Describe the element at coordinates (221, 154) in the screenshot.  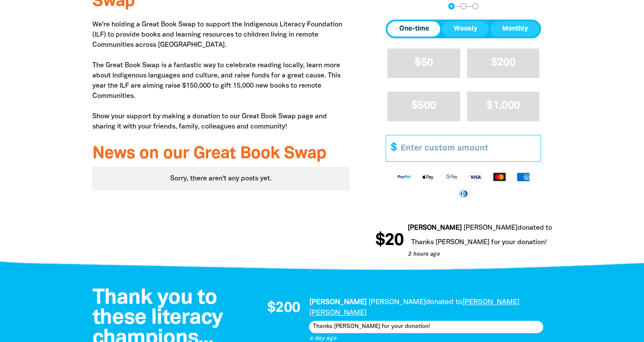
I see `h3: News on our Great Book Swap` at that location.